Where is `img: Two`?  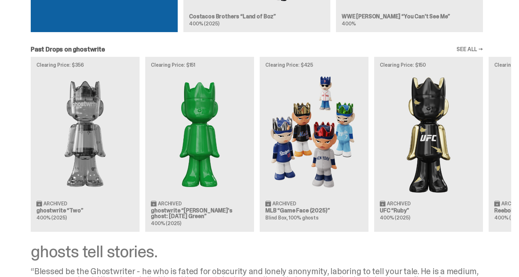 img: Two is located at coordinates (85, 134).